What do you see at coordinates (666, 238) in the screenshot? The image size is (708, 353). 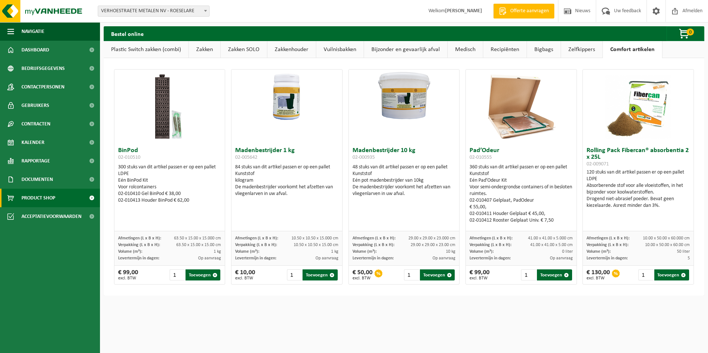 I see `span: 10.00 x 50.00 x 60.000 cm` at bounding box center [666, 238].